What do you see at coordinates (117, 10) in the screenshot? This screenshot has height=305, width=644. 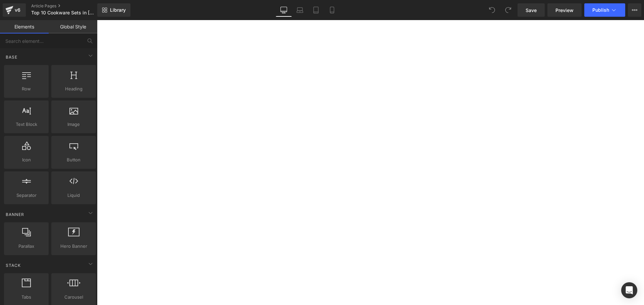 I see `span: Library` at bounding box center [117, 10].